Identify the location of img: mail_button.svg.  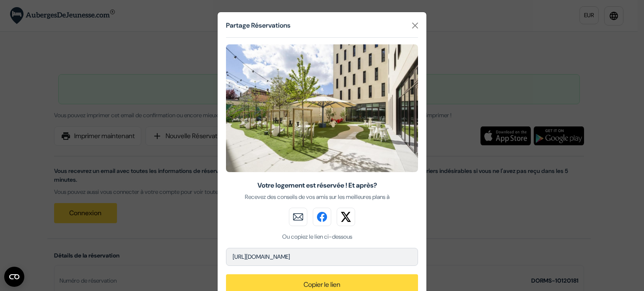
(298, 217).